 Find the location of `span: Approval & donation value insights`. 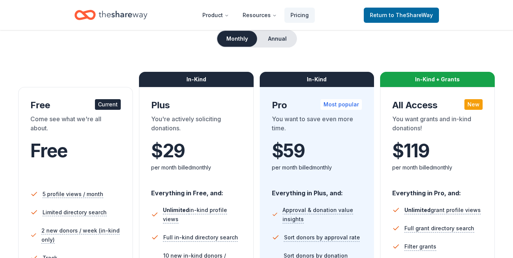

span: Approval & donation value insights is located at coordinates (322, 214).